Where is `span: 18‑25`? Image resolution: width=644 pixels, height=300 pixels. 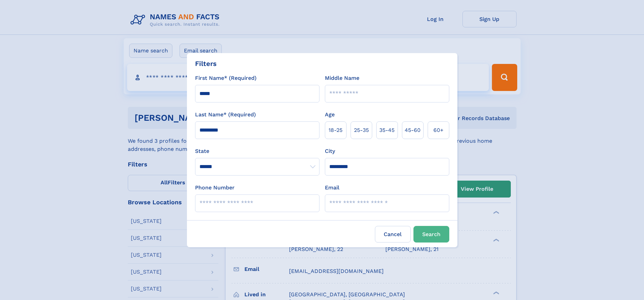 span: 18‑25 is located at coordinates (335, 130).